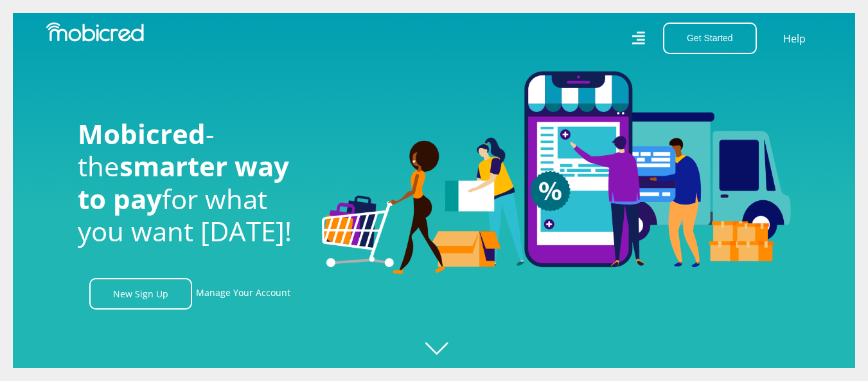 Image resolution: width=868 pixels, height=381 pixels. What do you see at coordinates (183, 182) in the screenshot?
I see `span: smarter way to pay` at bounding box center [183, 182].